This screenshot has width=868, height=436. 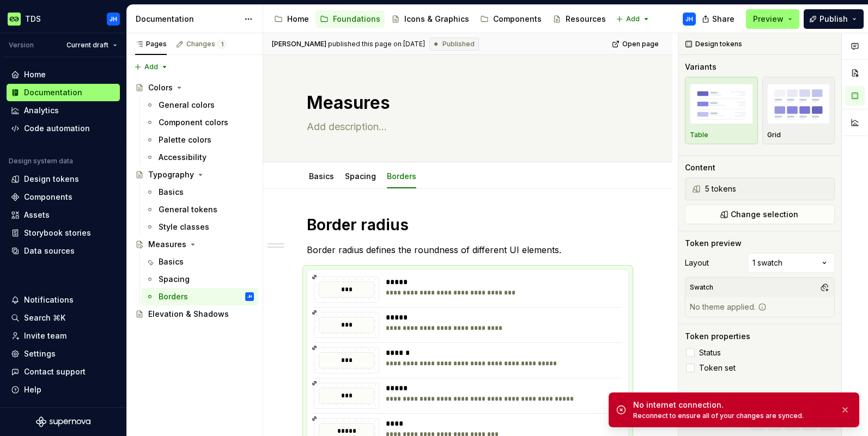 What do you see at coordinates (799, 111) in the screenshot?
I see `button: placeholderGrid` at bounding box center [799, 111].